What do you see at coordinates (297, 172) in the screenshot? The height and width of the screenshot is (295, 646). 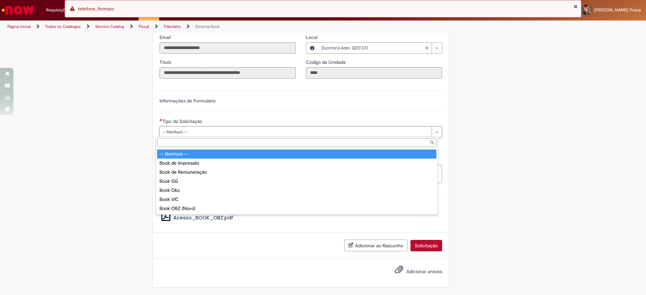 I see `div: Book de Remuneração` at bounding box center [297, 172].